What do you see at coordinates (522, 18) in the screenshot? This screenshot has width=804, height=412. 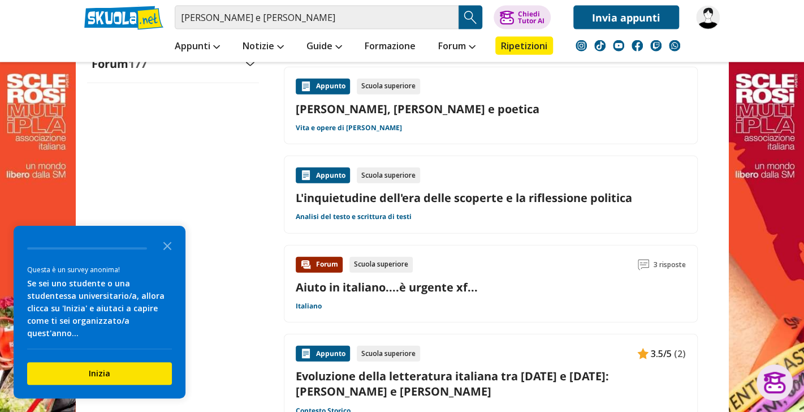 I see `button: ChiediTutor AI` at bounding box center [522, 18].